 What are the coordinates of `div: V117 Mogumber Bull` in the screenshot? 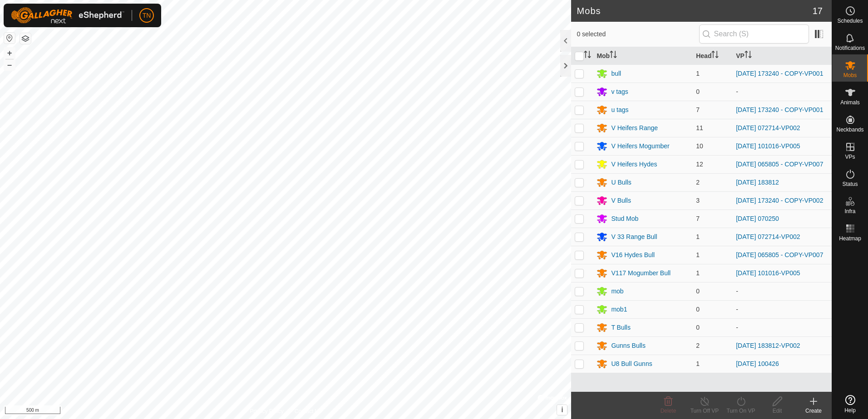 It's located at (640, 273).